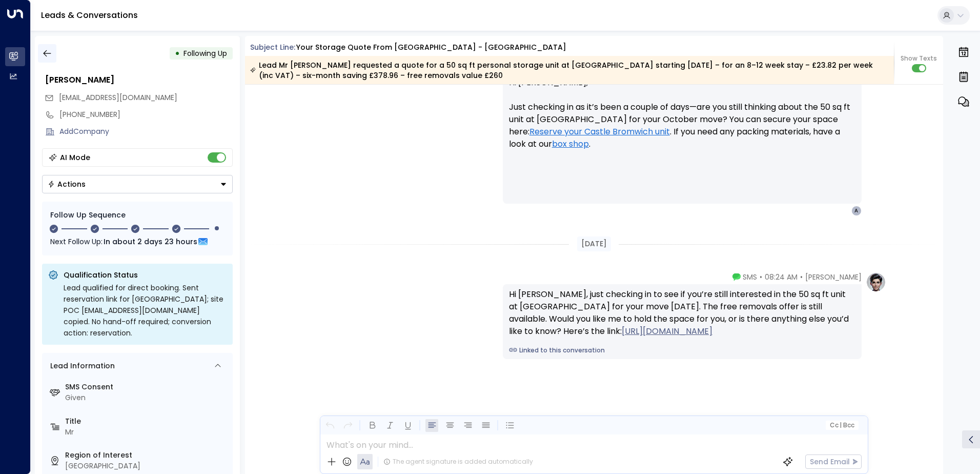 Image resolution: width=980 pixels, height=474 pixels. I want to click on span: SMS, so click(750, 277).